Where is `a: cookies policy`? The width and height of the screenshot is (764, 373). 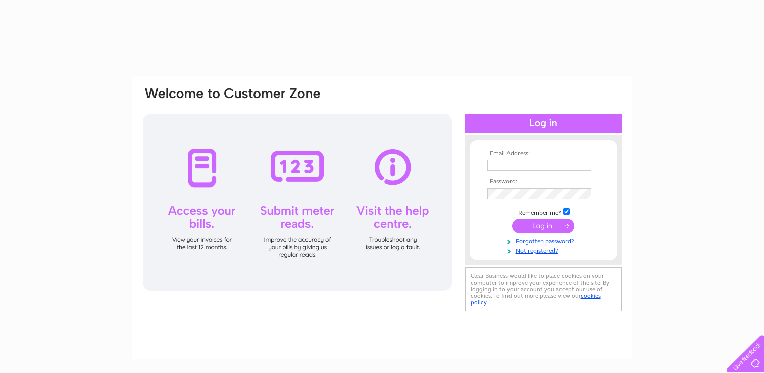 a: cookies policy is located at coordinates (536, 298).